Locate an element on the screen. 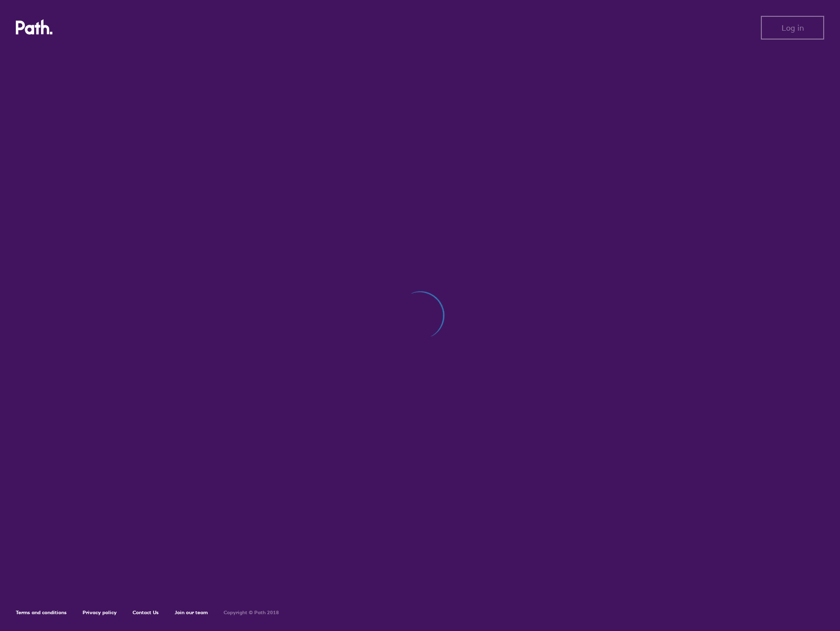 The height and width of the screenshot is (631, 840). a: Join our team is located at coordinates (191, 612).